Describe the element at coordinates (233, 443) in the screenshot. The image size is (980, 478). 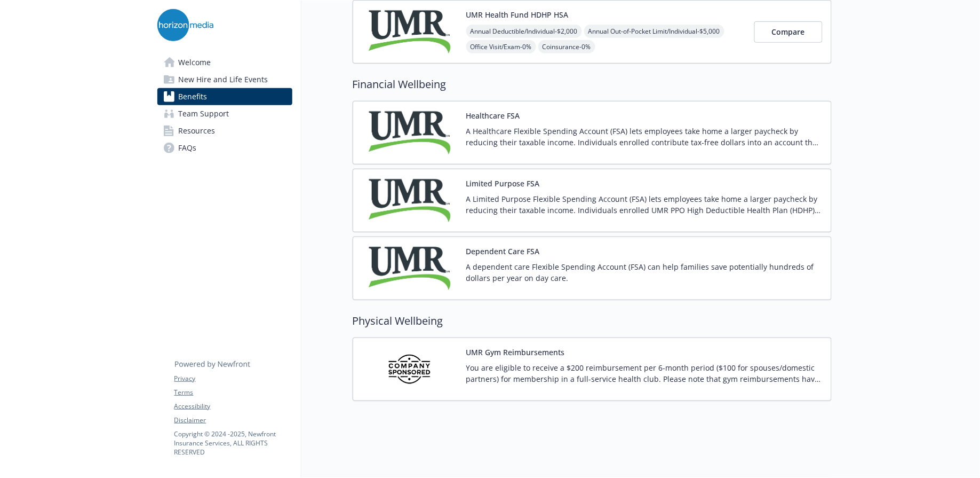
I see `p: Copyright © 2024 - 2025 , Newfront Insurance Services, ALL RIGHTS RESERVED` at that location.